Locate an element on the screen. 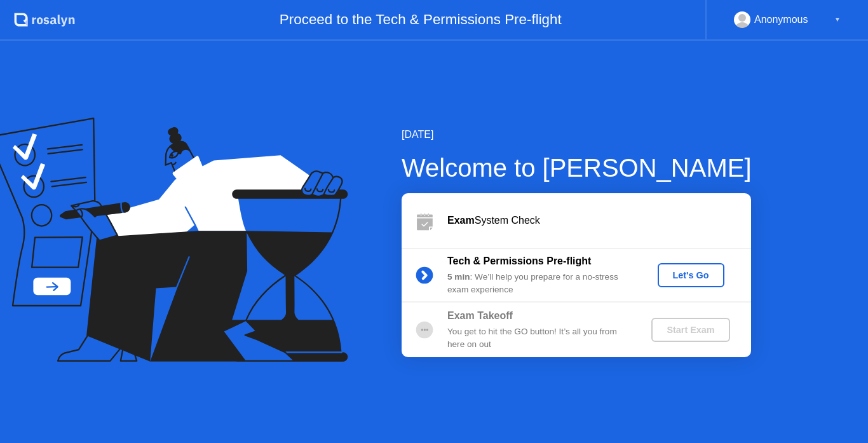 This screenshot has height=443, width=868. div: Start Exam is located at coordinates (690, 330).